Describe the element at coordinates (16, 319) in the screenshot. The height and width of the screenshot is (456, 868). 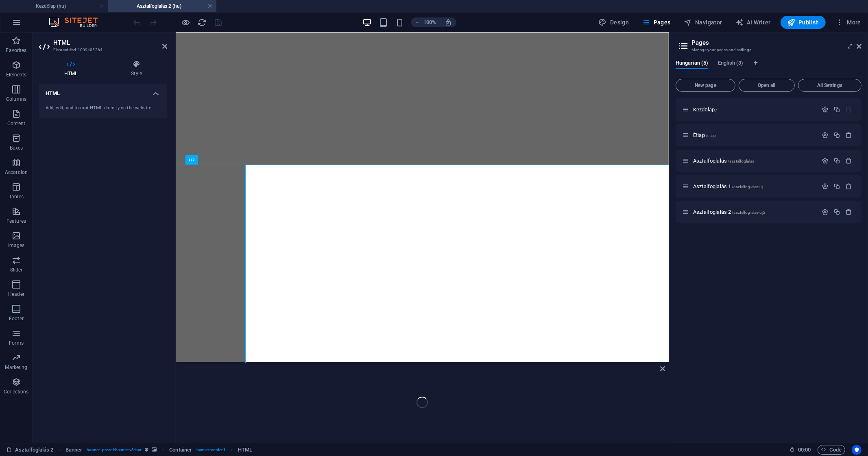
I see `p: Footer` at that location.